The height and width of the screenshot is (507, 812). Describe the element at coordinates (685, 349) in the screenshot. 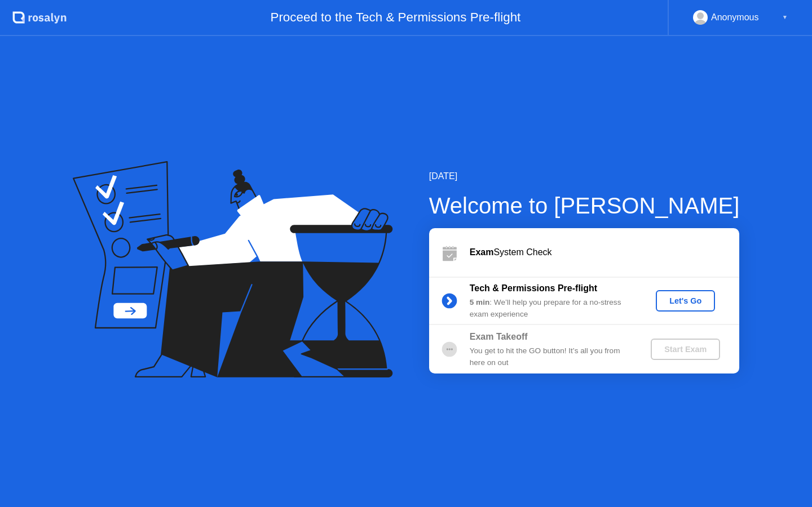

I see `button: Start Exam` at that location.